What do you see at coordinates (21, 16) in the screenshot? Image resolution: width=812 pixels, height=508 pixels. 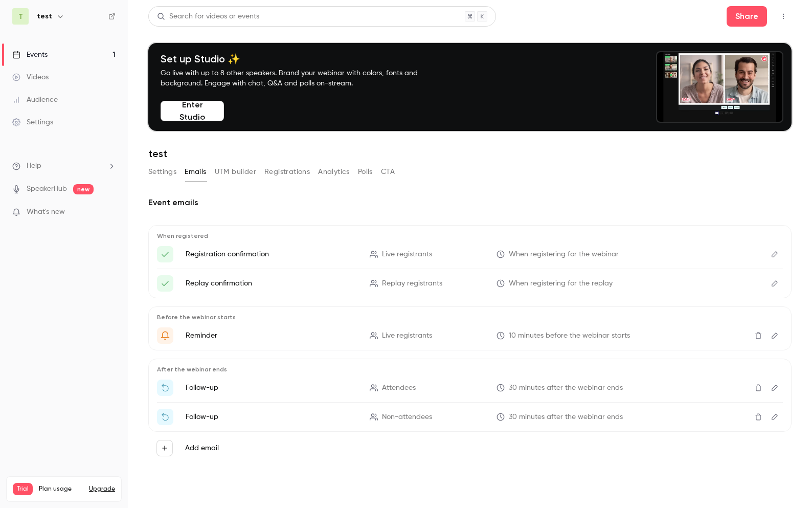 I see `span: t` at bounding box center [21, 16].